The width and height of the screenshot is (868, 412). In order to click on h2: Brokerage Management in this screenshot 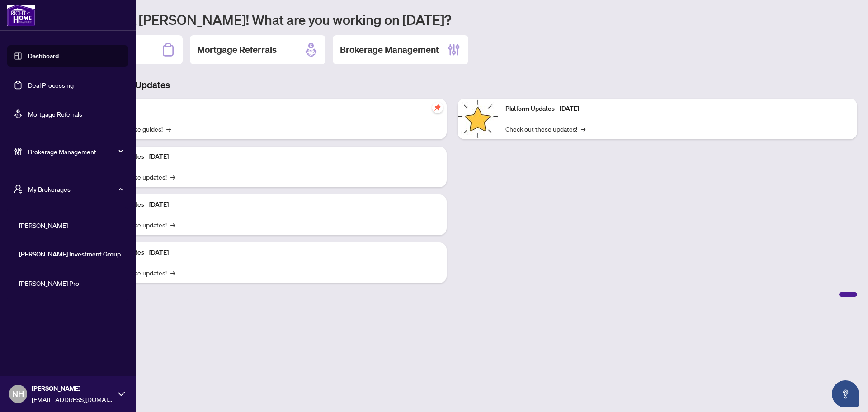, I will do `click(390, 50)`.